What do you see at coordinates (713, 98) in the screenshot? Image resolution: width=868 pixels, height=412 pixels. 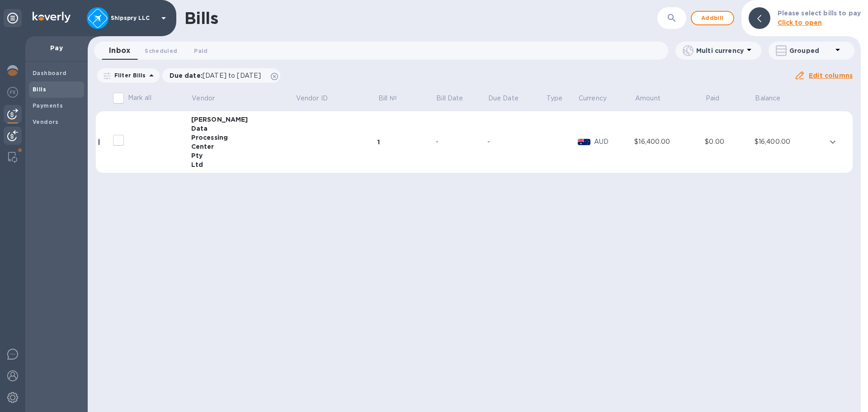 I see `p: Paid` at bounding box center [713, 98].